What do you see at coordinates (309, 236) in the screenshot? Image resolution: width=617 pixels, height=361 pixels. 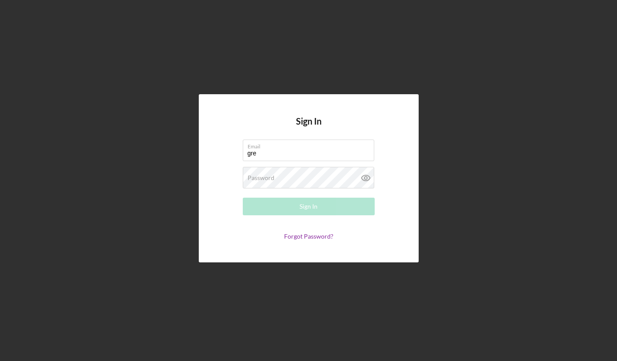 I see `a: Forgot Password?` at bounding box center [309, 236].